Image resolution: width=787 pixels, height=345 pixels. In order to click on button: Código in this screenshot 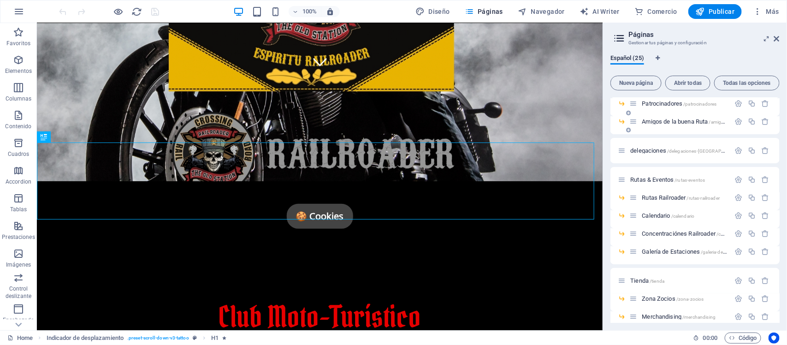, I will do `click(743, 338)`.